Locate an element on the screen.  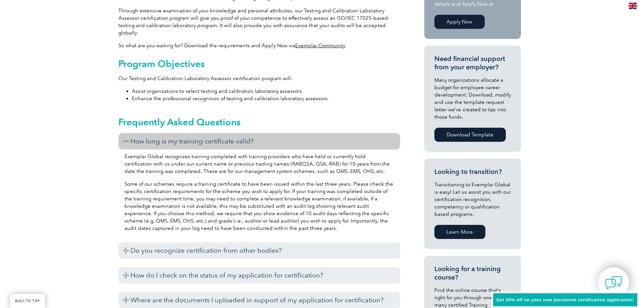
h3: Looking for a training course? is located at coordinates (473, 273).